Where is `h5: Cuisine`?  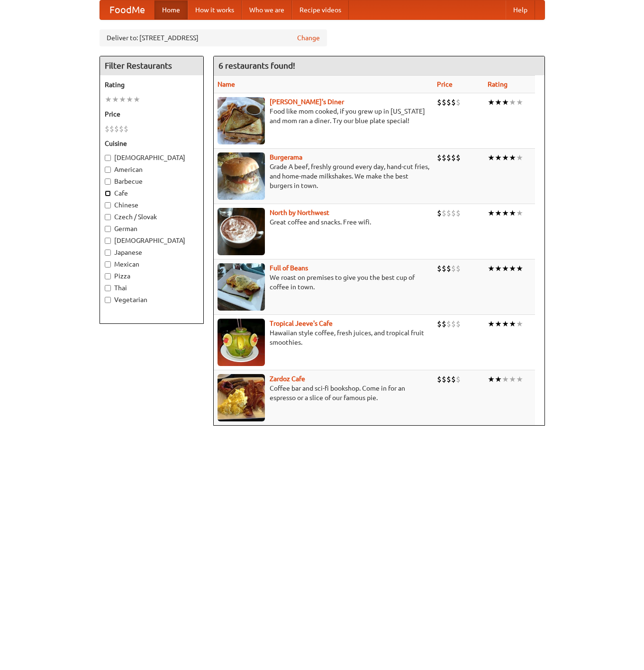 h5: Cuisine is located at coordinates (151, 144).